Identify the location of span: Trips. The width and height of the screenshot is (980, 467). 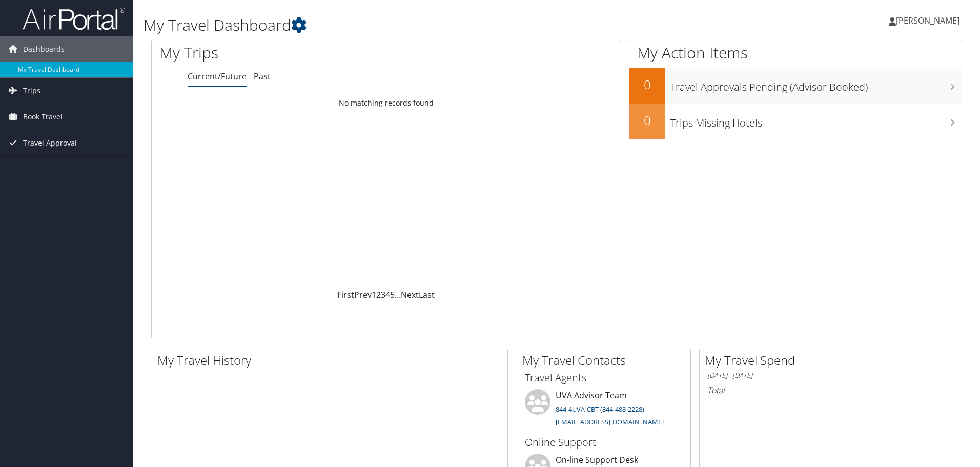
(32, 91).